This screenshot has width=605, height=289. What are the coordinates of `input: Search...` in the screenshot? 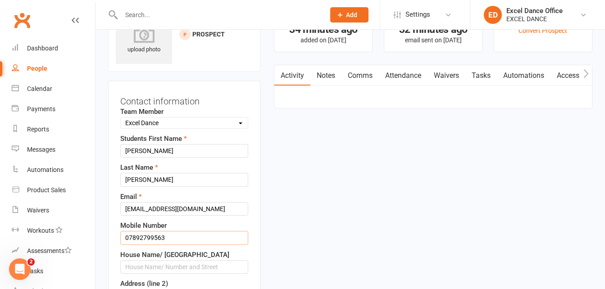 It's located at (219, 15).